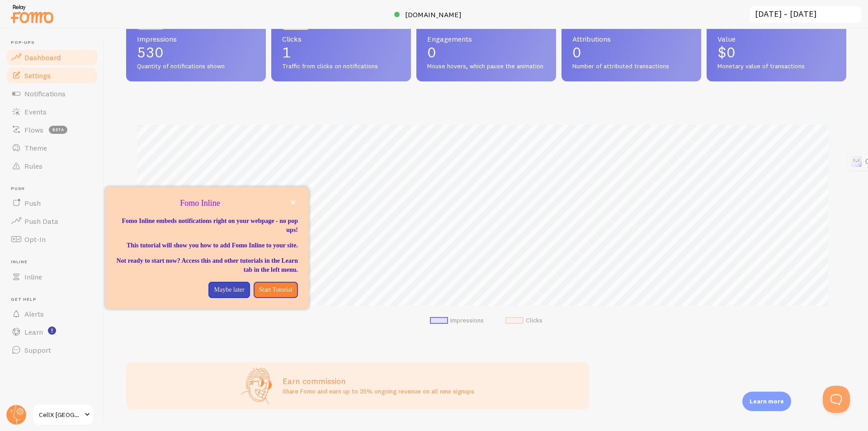 This screenshot has width=868, height=431. Describe the element at coordinates (43, 57) in the screenshot. I see `span: Dashboard` at that location.